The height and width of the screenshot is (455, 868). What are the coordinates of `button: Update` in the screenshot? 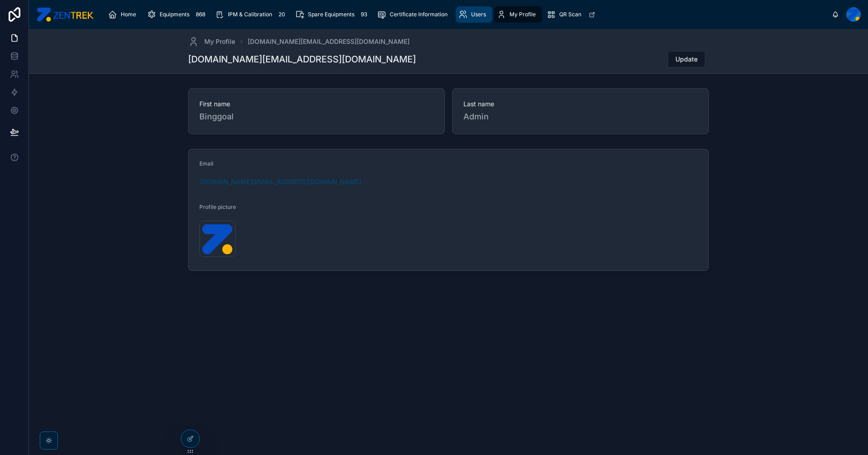 It's located at (686, 59).